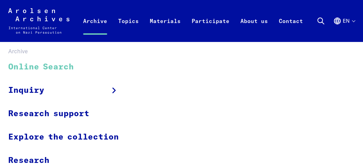 The image size is (363, 166). I want to click on a: About us, so click(254, 28).